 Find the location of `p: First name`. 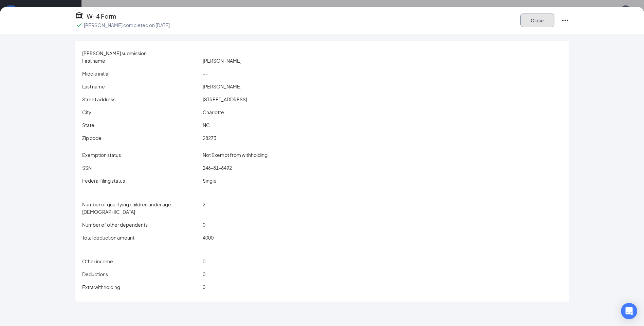

p: First name is located at coordinates (141, 61).